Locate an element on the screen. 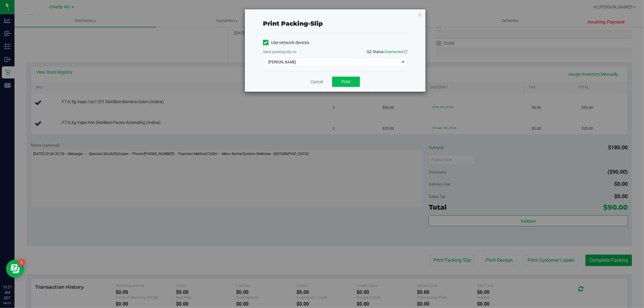  span: Print packing-slip is located at coordinates (293, 23).